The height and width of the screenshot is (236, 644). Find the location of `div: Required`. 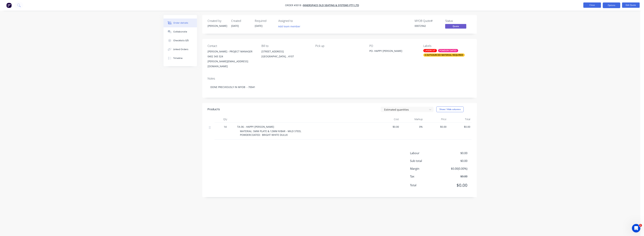

div: Required is located at coordinates (264, 21).